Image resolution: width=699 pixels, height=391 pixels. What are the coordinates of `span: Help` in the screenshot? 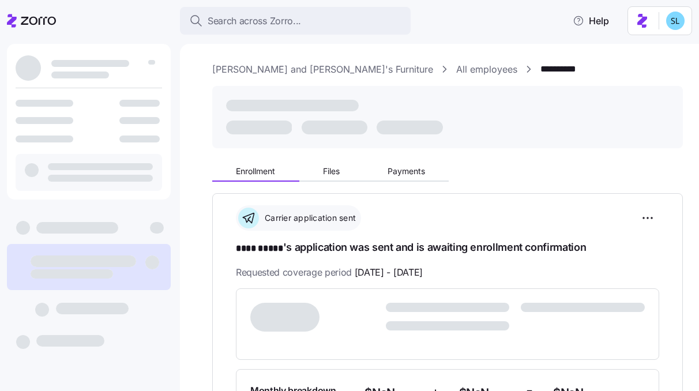 It's located at (591, 21).